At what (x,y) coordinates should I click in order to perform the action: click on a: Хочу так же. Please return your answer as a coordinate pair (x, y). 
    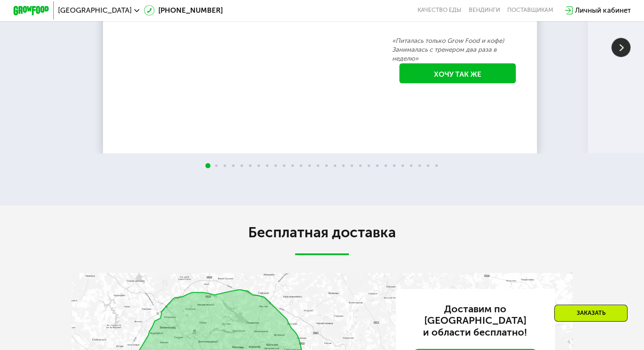
    Looking at the image, I should click on (458, 74).